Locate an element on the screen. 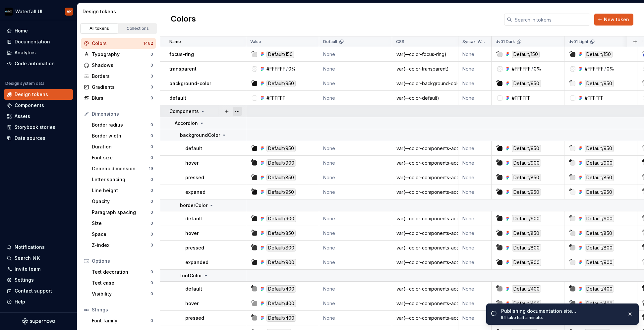  div: Storybook stories is located at coordinates (35, 128).